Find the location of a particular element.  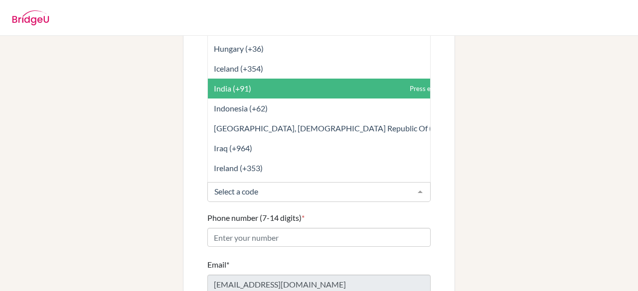

label: Phone number (7-14 digits) is located at coordinates (256, 218).